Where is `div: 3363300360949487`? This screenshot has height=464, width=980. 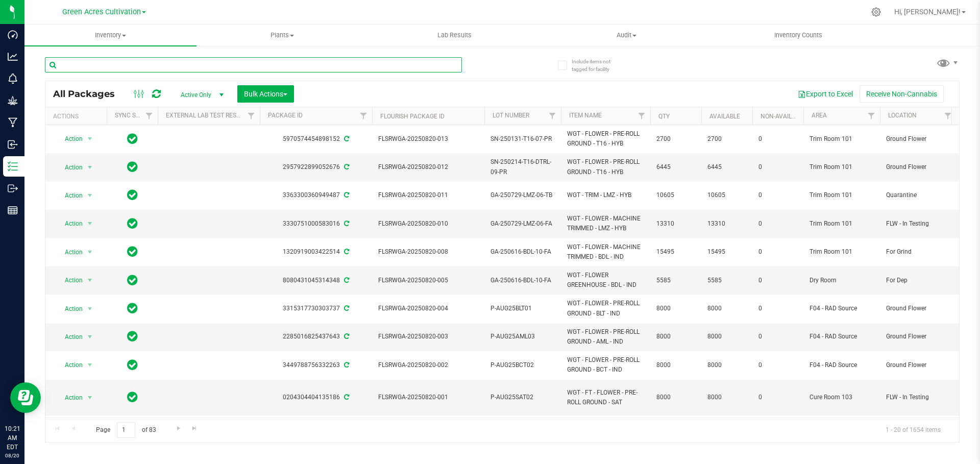 div: 3363300360949487 is located at coordinates (316, 195).